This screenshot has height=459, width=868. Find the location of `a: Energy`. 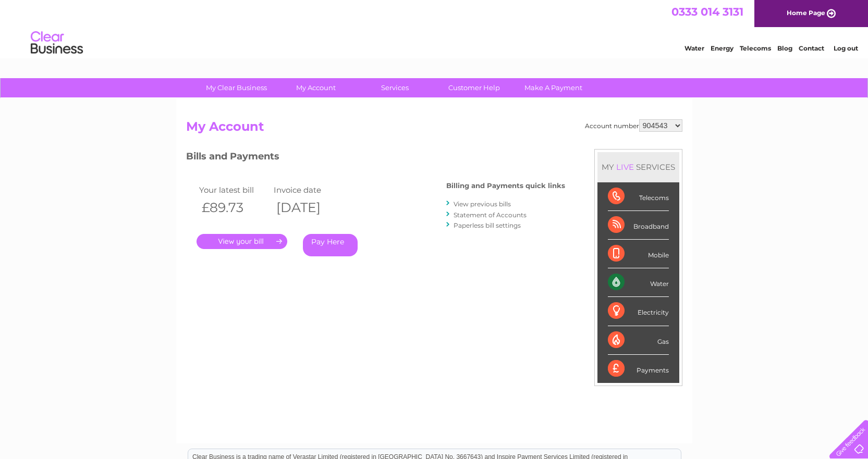

a: Energy is located at coordinates (722, 48).